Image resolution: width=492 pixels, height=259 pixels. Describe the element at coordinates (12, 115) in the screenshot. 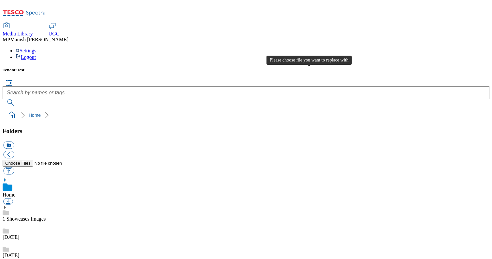

I see `a: home` at that location.